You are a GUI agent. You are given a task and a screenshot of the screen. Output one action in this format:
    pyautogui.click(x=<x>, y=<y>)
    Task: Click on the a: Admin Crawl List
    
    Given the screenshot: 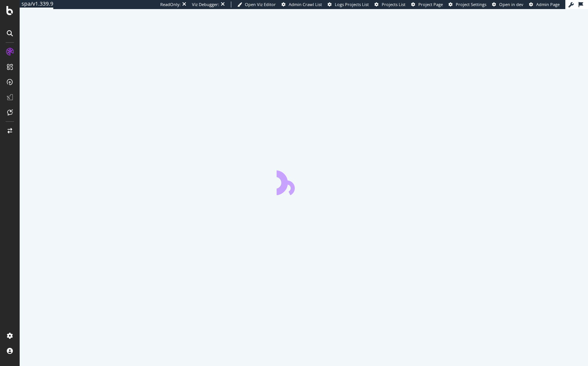 What is the action you would take?
    pyautogui.click(x=302, y=4)
    